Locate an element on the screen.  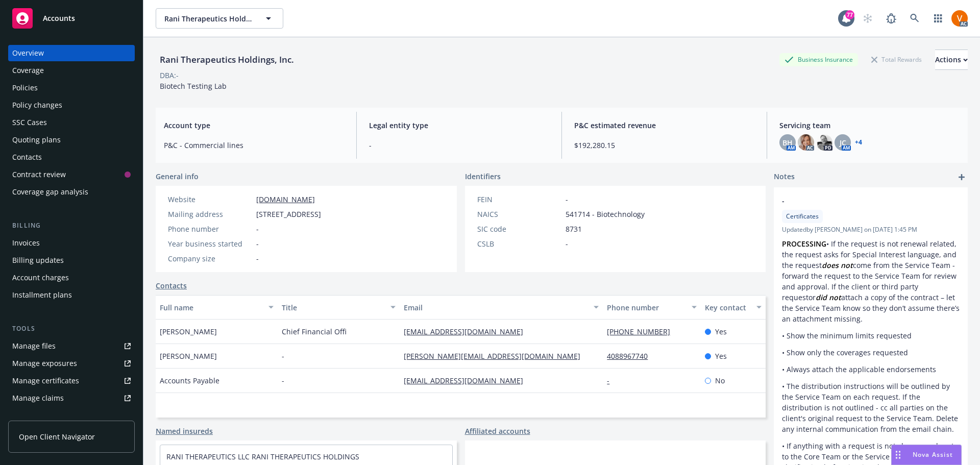
a: Overview is located at coordinates (72, 53).